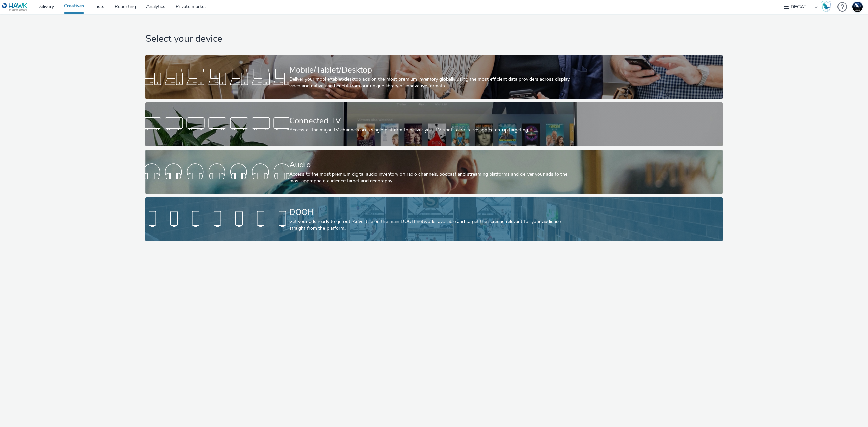  Describe the element at coordinates (433, 212) in the screenshot. I see `div: DOOH` at that location.